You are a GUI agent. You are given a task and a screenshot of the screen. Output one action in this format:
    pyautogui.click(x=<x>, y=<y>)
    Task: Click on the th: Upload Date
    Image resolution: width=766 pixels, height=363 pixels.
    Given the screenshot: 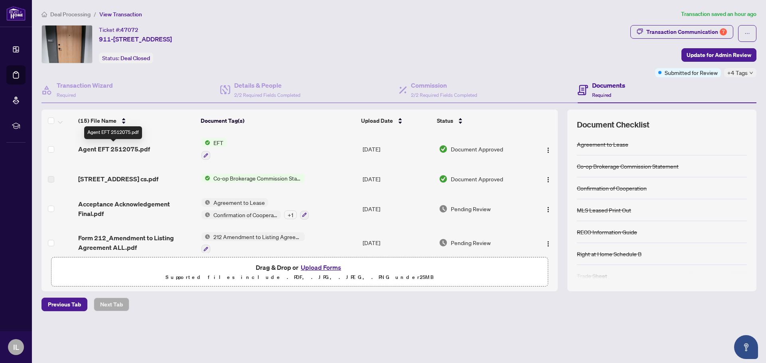 What is the action you would take?
    pyautogui.click(x=396, y=121)
    